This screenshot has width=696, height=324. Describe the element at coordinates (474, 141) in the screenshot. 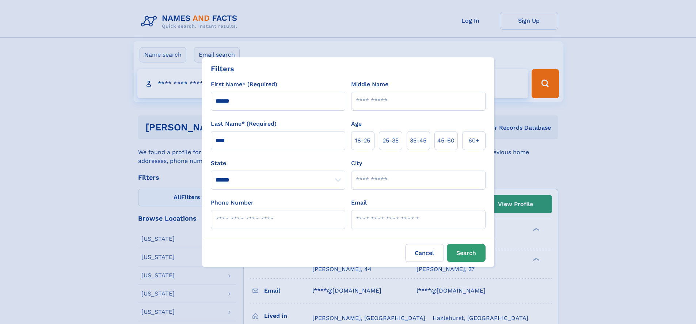

I see `span: 60+` at that location.